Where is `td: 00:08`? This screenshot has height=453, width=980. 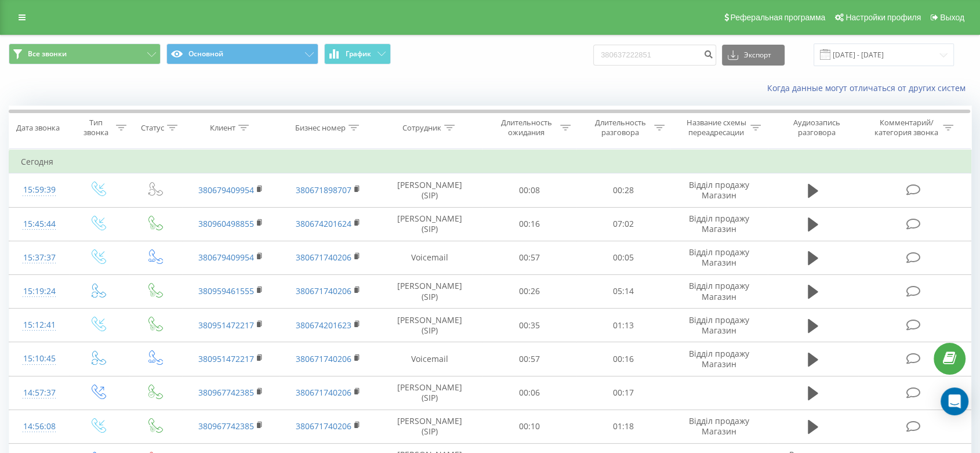 td: 00:08 is located at coordinates (529, 190).